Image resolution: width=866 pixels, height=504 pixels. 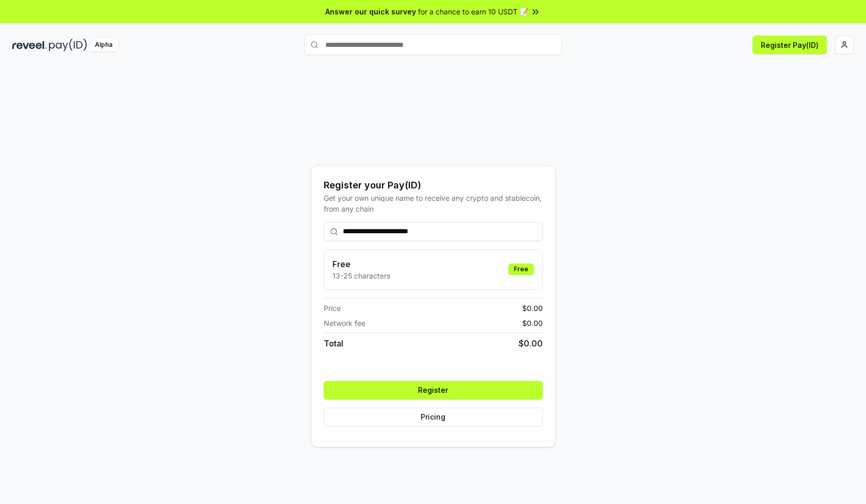 I want to click on div: Register your Pay(ID), so click(x=433, y=185).